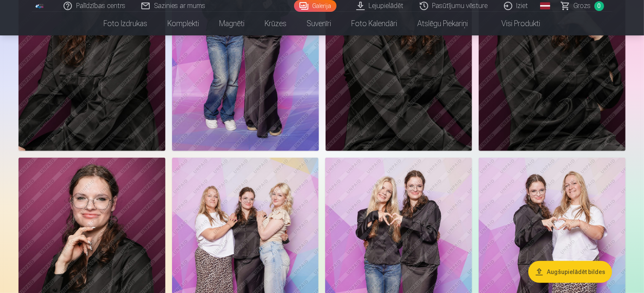  Describe the element at coordinates (183, 24) in the screenshot. I see `a: Komplekti` at that location.